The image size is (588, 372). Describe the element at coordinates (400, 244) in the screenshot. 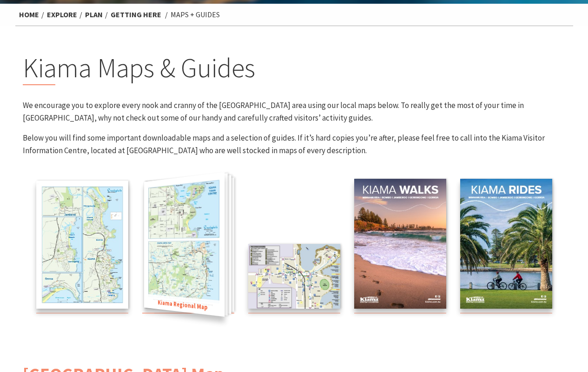

I see `img: Kiama Walks Guide` at that location.